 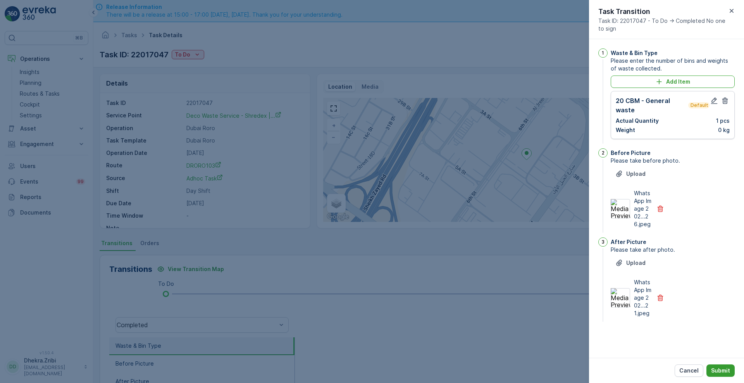 What do you see at coordinates (673, 161) in the screenshot?
I see `span: Please take before photo.` at bounding box center [673, 161].